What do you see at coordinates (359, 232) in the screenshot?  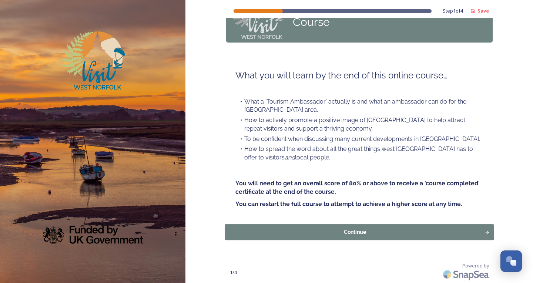 I see `button: Continue` at bounding box center [359, 232].